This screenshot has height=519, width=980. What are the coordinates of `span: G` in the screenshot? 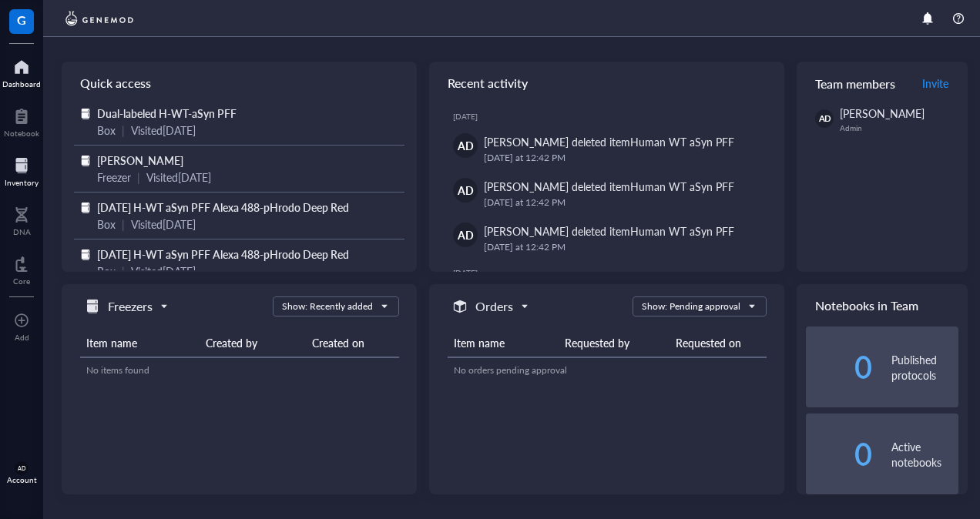 It's located at (21, 19).